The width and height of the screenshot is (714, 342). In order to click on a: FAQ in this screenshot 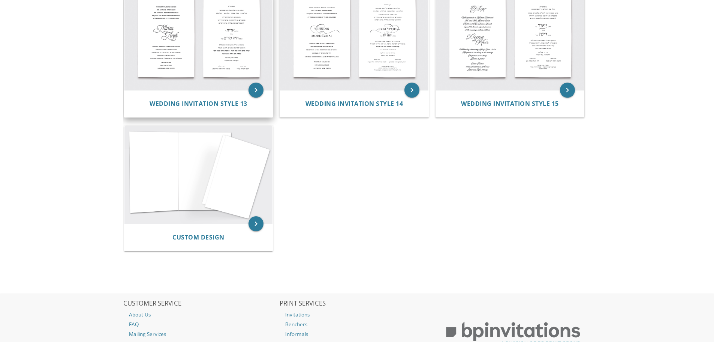, I will do `click(201, 324)`.